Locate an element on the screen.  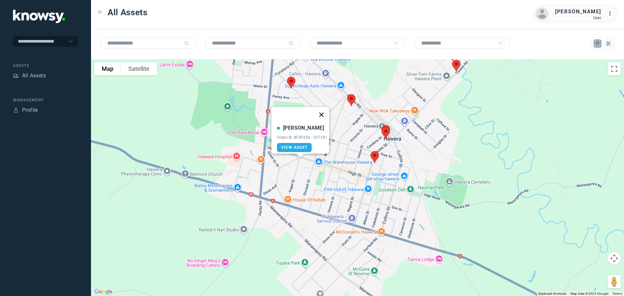
a: ProfileProfile is located at coordinates (25, 110).